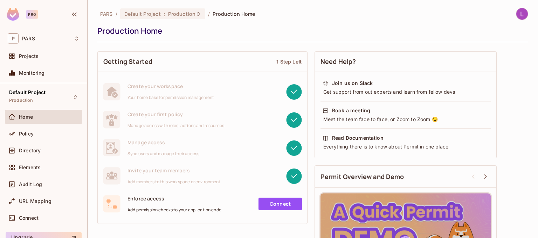  Describe the element at coordinates (289, 61) in the screenshot. I see `div: 1 Step Left` at that location.